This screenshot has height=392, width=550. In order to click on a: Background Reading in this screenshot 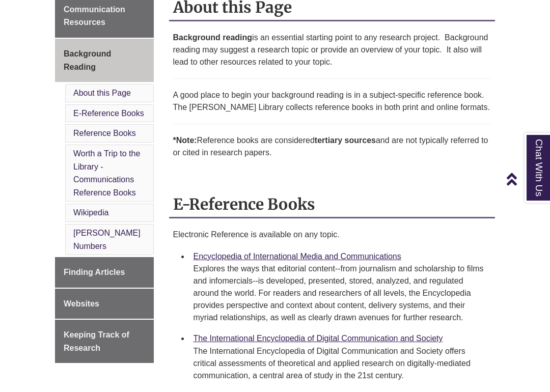, I will do `click(104, 60)`.